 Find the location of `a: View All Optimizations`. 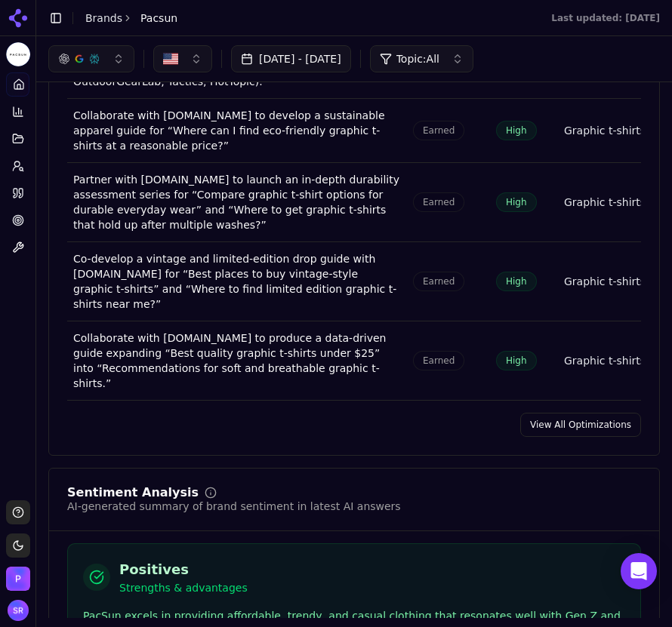

a: View All Optimizations is located at coordinates (581, 425).